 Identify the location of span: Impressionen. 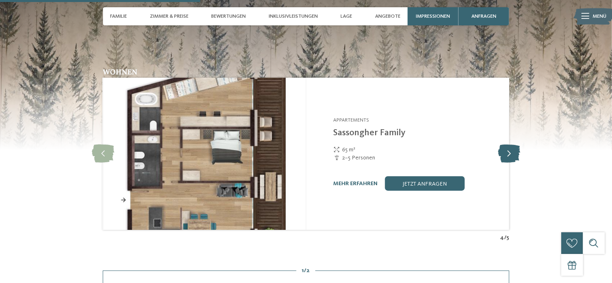
(433, 16).